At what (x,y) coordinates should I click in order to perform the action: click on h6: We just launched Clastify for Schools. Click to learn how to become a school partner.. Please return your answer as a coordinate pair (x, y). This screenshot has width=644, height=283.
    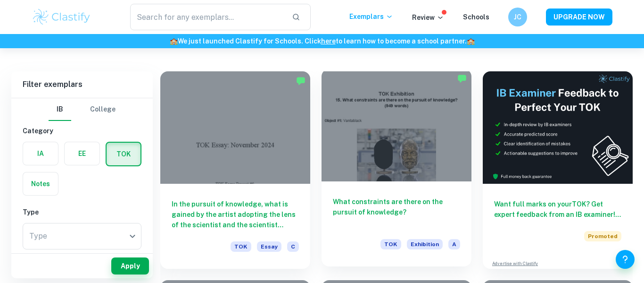
    Looking at the image, I should click on (322, 41).